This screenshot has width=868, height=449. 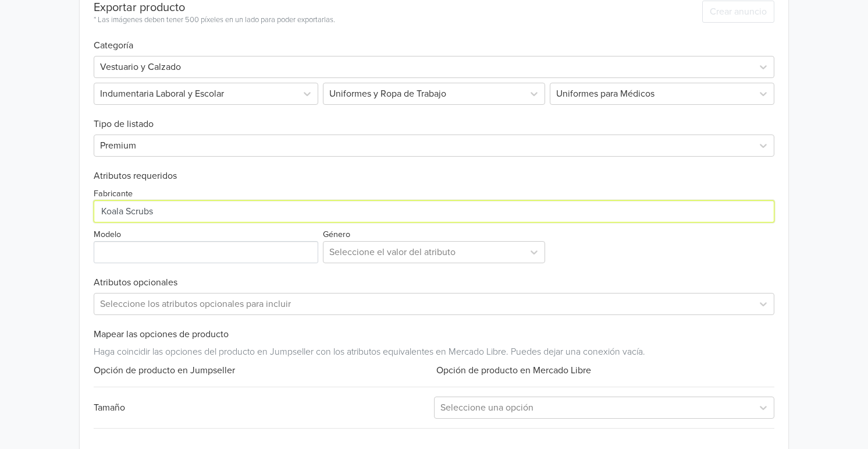 What do you see at coordinates (604, 370) in the screenshot?
I see `div: Opción de producto en Mercado Libre` at bounding box center [604, 370].